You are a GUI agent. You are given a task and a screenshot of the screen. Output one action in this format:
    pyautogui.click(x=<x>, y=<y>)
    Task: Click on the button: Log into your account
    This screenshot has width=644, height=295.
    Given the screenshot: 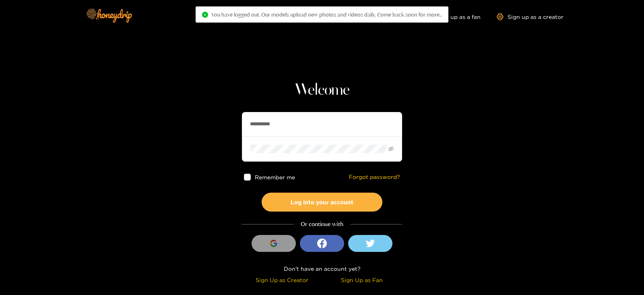 What is the action you would take?
    pyautogui.click(x=322, y=202)
    